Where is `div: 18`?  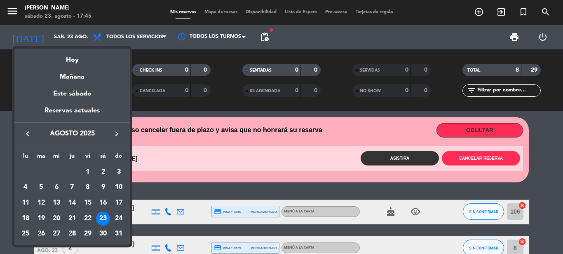
div: 18 is located at coordinates (26, 219).